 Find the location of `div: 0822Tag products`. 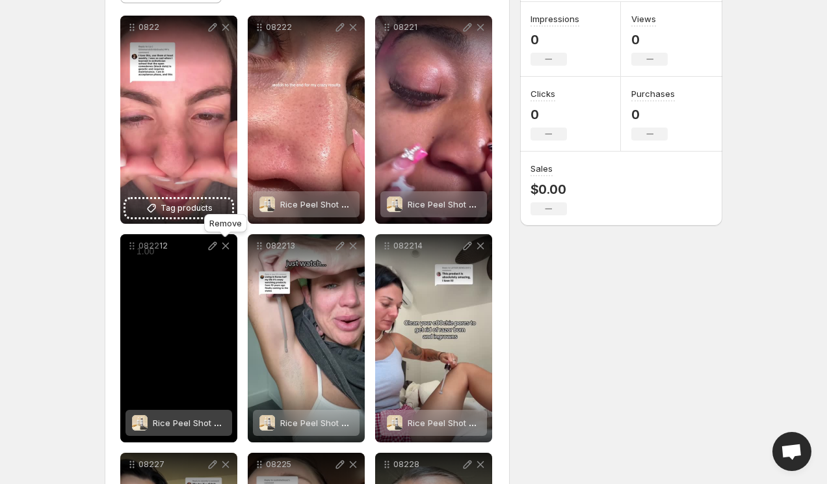

div: 0822Tag products is located at coordinates (179, 120).